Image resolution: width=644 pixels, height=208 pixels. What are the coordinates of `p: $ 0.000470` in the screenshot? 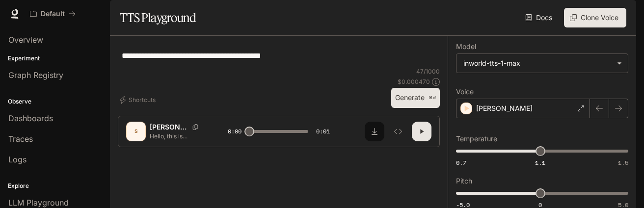 It's located at (414, 82).